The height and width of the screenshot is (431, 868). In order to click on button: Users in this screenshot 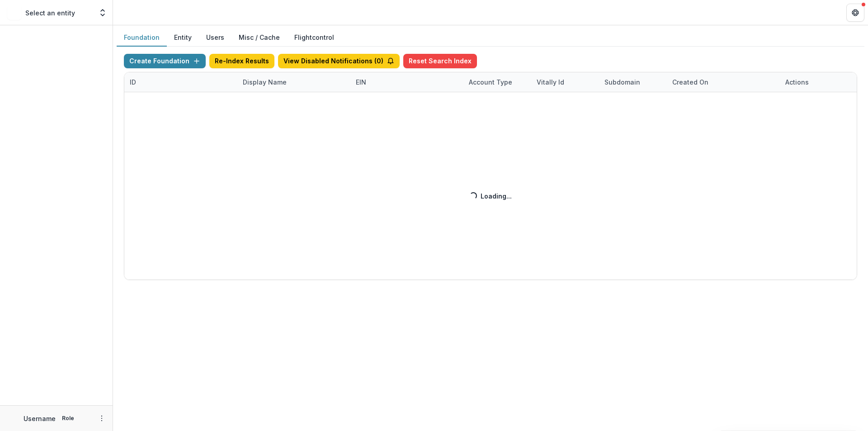, I will do `click(215, 38)`.